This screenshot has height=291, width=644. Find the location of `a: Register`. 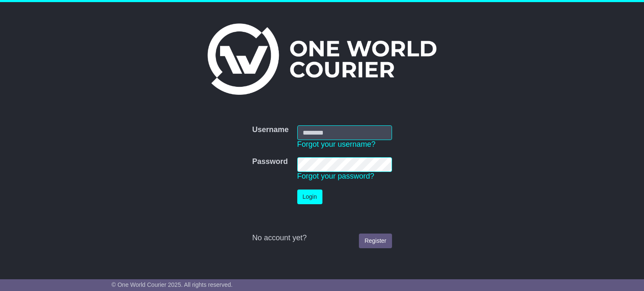

a: Register is located at coordinates (376, 240).